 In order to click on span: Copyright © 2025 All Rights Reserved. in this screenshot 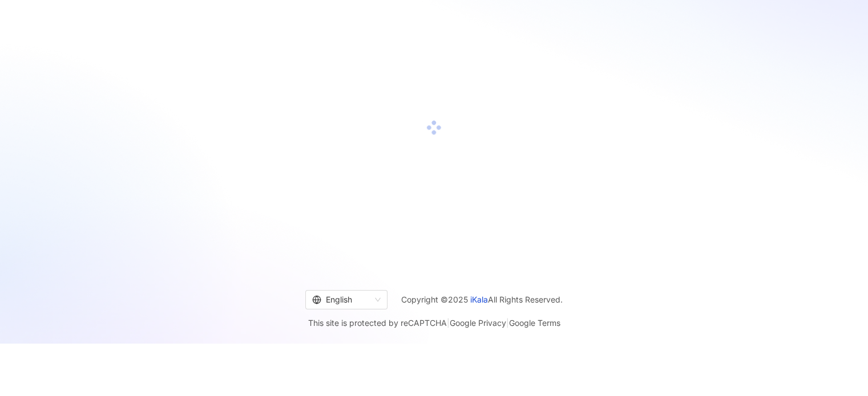, I will do `click(481, 300)`.